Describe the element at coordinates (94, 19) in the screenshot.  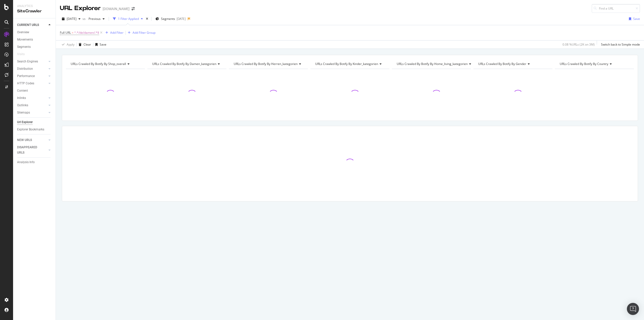
I see `span: Previous` at that location.